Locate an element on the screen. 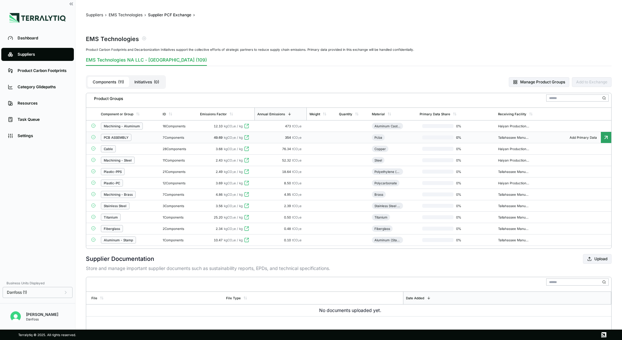 Image resolution: width=622 pixels, height=340 pixels. div: Fiberglass is located at coordinates (382, 228).